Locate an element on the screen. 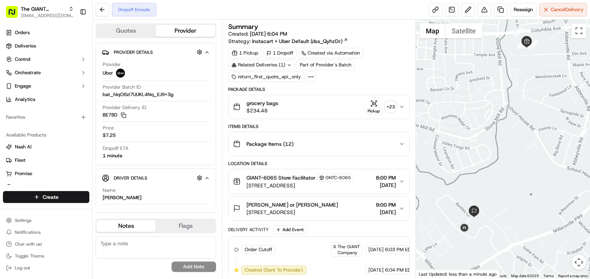 Image resolution: width=590 pixels, height=279 pixels. button: Add Event is located at coordinates (290, 229).